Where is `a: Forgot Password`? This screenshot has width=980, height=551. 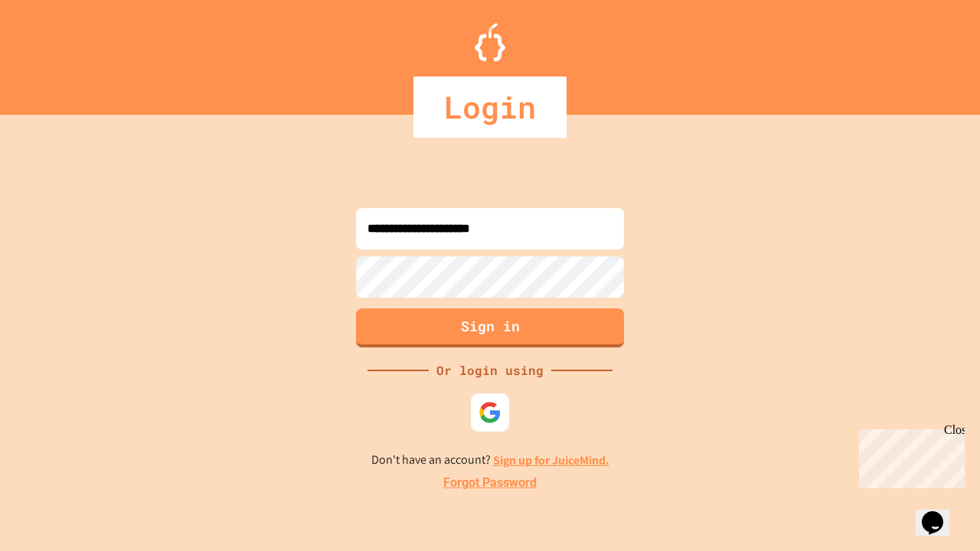
a: Forgot Password is located at coordinates (490, 483).